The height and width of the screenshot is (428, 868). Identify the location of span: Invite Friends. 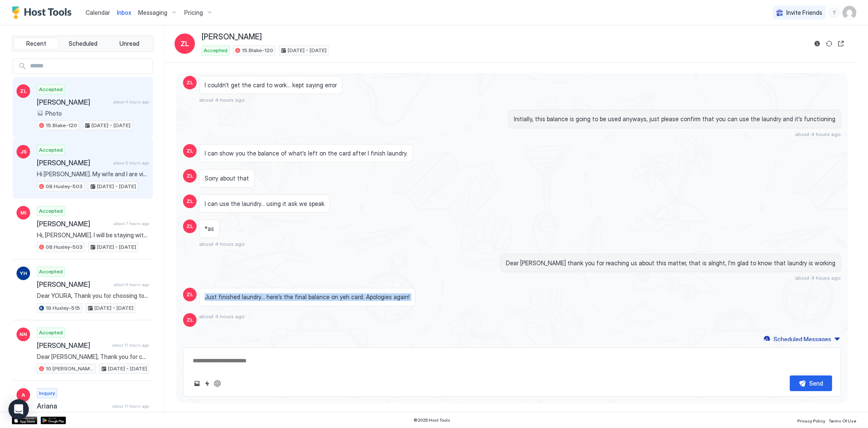
(804, 13).